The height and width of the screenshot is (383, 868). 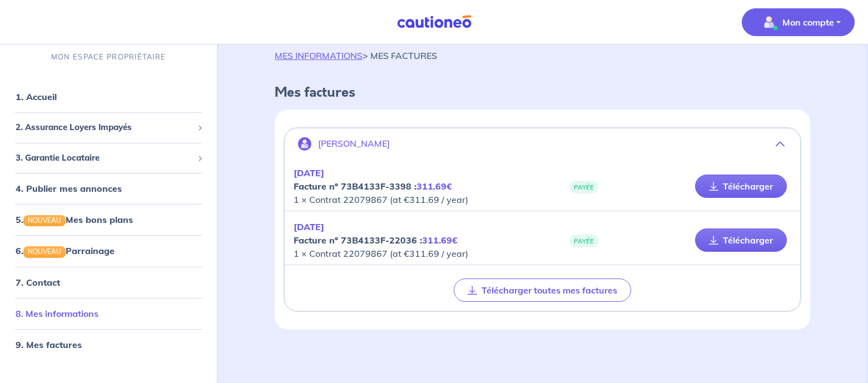 What do you see at coordinates (49, 344) in the screenshot?
I see `a: 9. Mes factures` at bounding box center [49, 344].